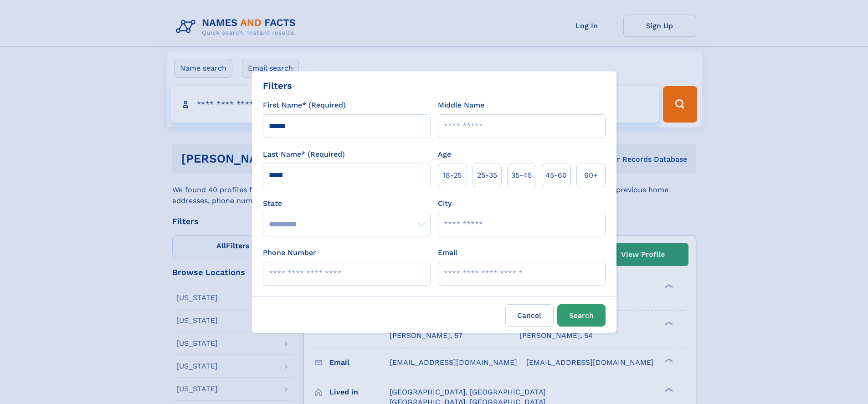  I want to click on span: 18‑25, so click(452, 175).